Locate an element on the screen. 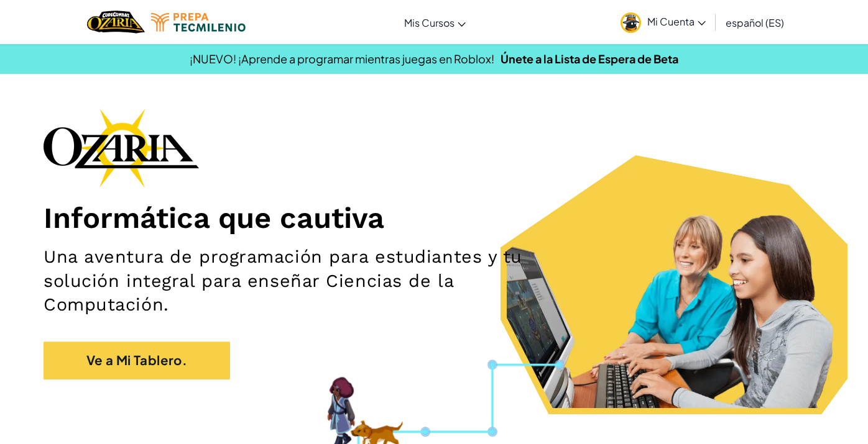 Image resolution: width=868 pixels, height=444 pixels. img: Tecmilenio logo is located at coordinates (198, 23).